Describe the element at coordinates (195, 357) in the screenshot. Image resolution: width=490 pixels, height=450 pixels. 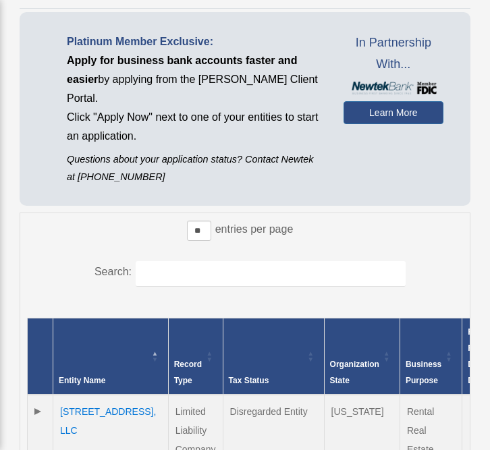
I see `th: Record Type: Activate to sort` at that location.